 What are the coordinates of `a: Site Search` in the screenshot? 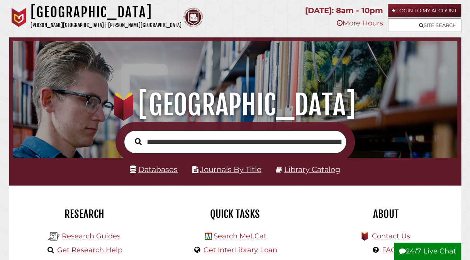 It's located at (424, 25).